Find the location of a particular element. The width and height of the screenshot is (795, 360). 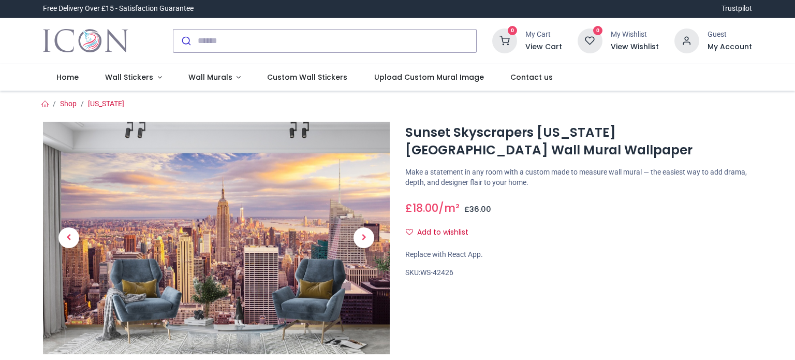

div: SKU: is located at coordinates (579, 273).